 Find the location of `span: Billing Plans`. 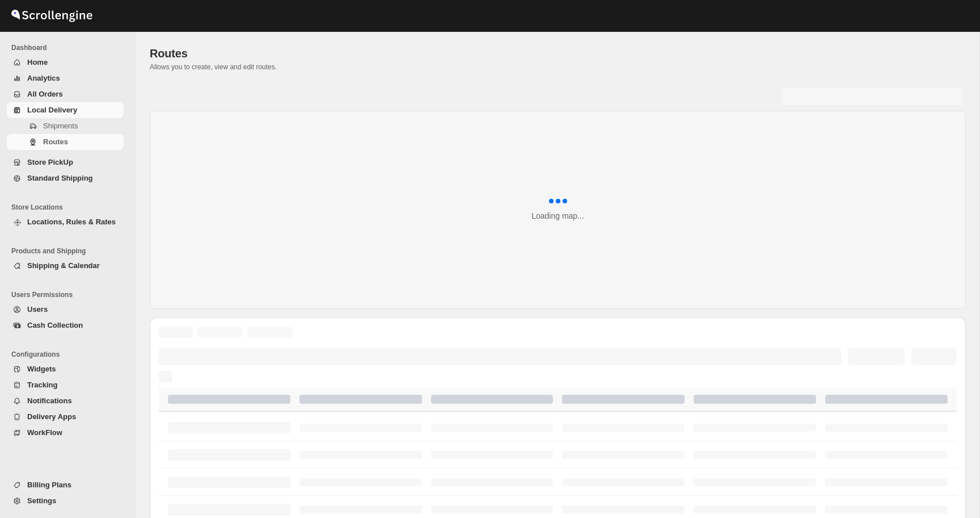

span: Billing Plans is located at coordinates (50, 484).